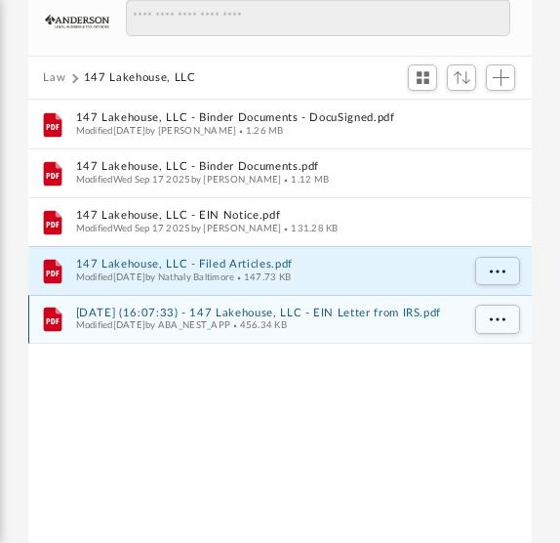 The image size is (560, 543). Describe the element at coordinates (260, 131) in the screenshot. I see `span: 1.26 MB` at that location.